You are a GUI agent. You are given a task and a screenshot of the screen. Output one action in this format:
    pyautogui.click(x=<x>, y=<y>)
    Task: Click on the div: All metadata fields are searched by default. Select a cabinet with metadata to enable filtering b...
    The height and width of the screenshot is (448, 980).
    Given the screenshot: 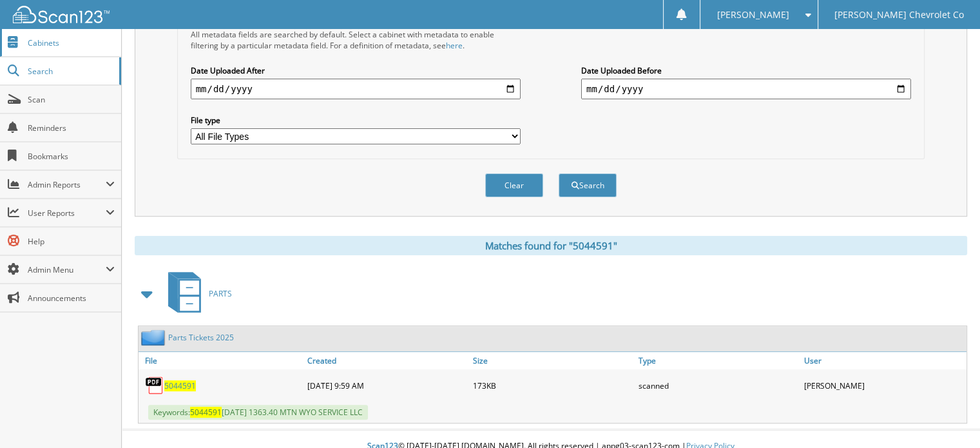 What is the action you would take?
    pyautogui.click(x=356, y=40)
    